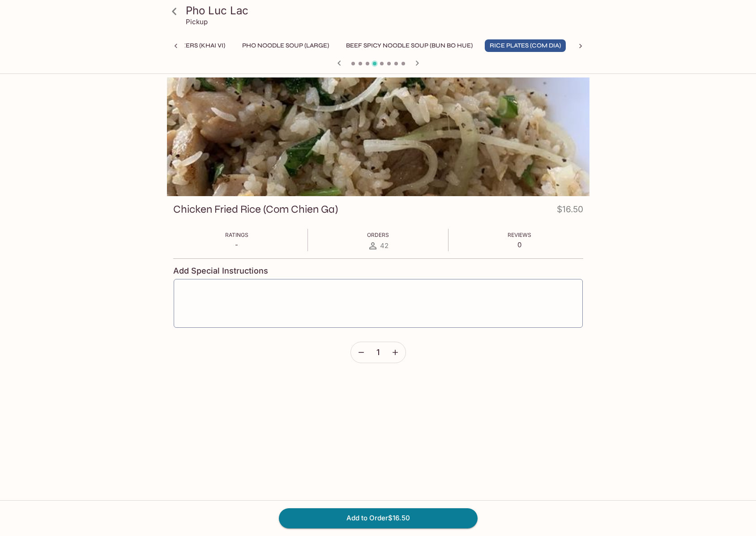 The height and width of the screenshot is (536, 756). I want to click on button: Add to Order$16.50, so click(378, 518).